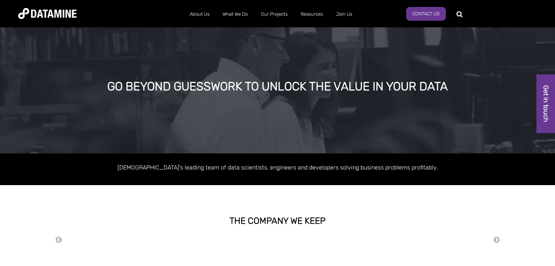 The image size is (555, 266). Describe the element at coordinates (546, 104) in the screenshot. I see `a: Get in touch` at that location.